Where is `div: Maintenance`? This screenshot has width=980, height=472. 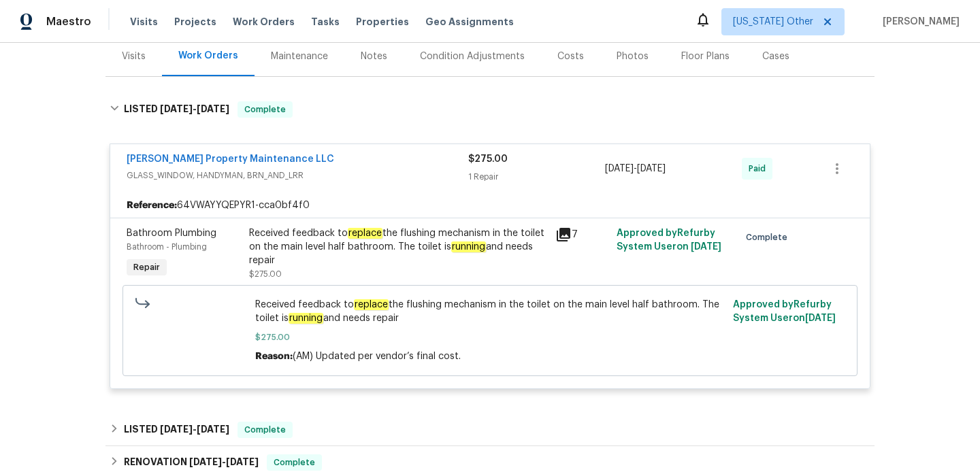 div: Maintenance is located at coordinates (299, 56).